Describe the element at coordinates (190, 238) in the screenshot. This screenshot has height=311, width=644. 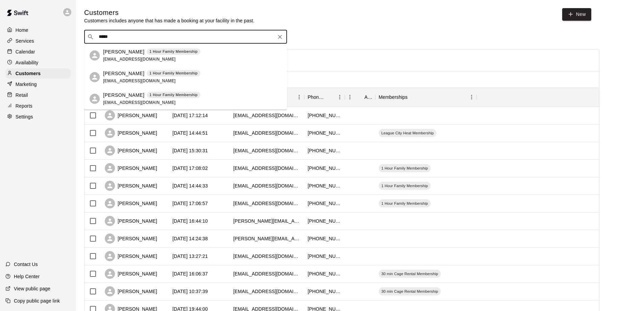
I see `div: 2025-08-24 14:24:38` at that location.